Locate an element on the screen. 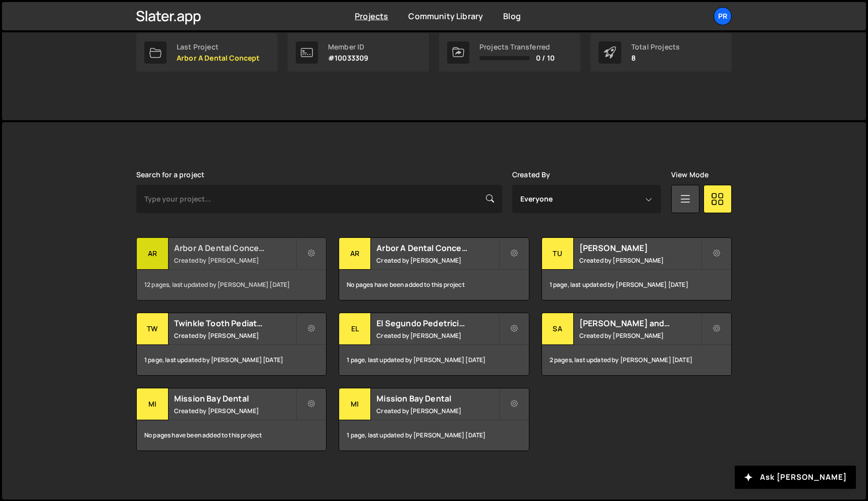  label: View Mode is located at coordinates (690, 175).